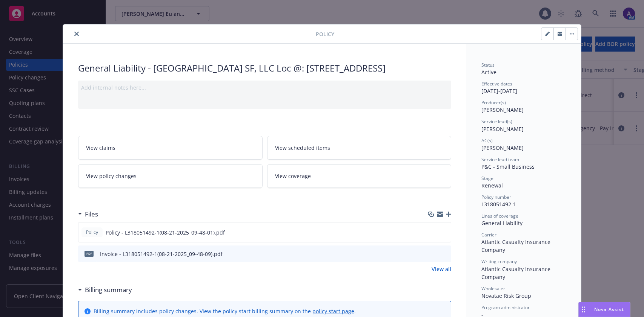 This screenshot has height=317, width=644. Describe the element at coordinates (359, 176) in the screenshot. I see `a: View coverage` at that location.